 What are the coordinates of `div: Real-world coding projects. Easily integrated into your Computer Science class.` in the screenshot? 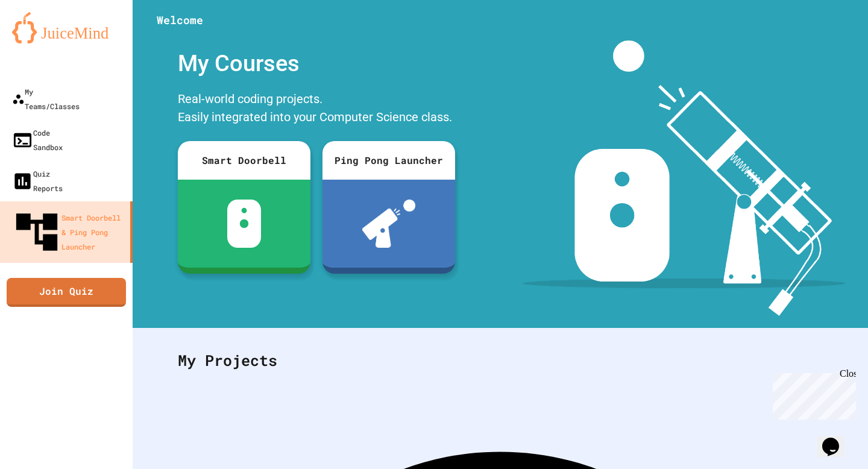 It's located at (317, 109).